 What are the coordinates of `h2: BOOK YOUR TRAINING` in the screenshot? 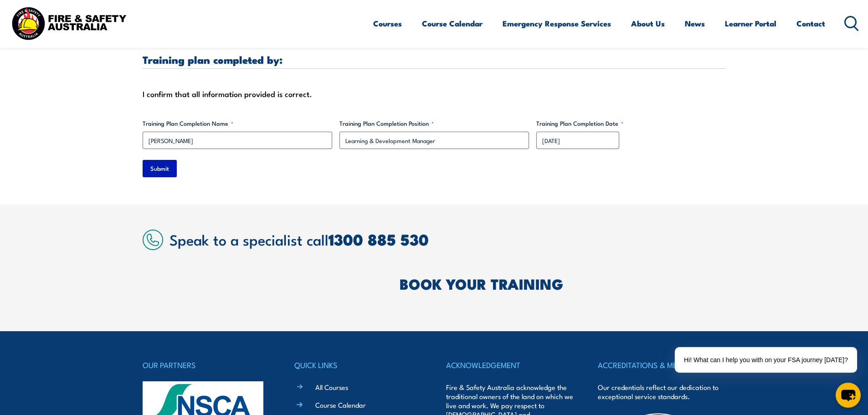 It's located at (563, 283).